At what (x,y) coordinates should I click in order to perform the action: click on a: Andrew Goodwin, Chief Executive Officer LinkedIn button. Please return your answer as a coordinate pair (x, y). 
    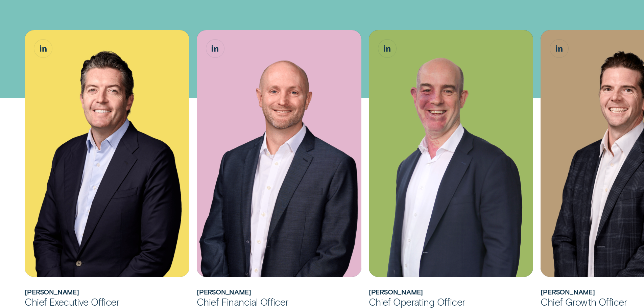
    Looking at the image, I should click on (43, 49).